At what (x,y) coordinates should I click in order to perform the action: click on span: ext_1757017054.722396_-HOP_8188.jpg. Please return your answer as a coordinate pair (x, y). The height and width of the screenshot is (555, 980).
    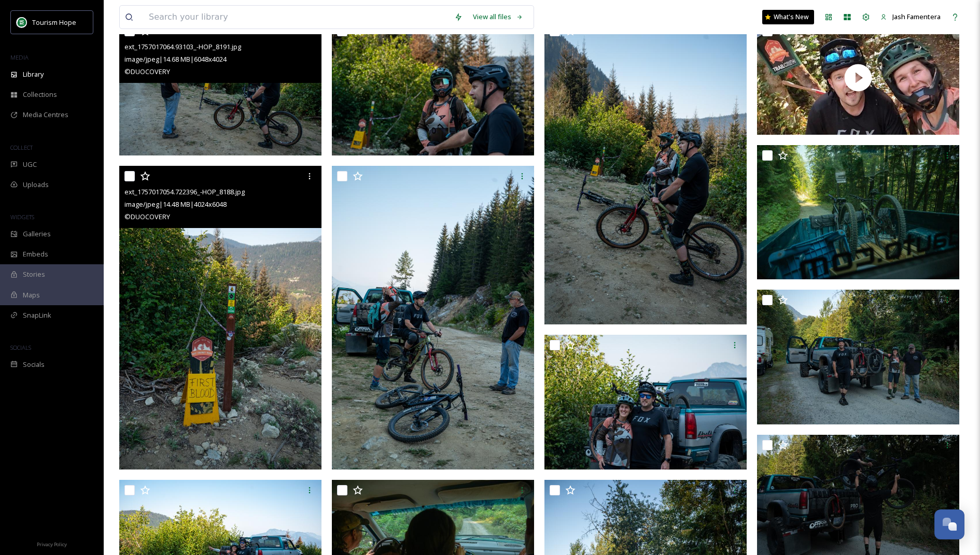
    Looking at the image, I should click on (184, 192).